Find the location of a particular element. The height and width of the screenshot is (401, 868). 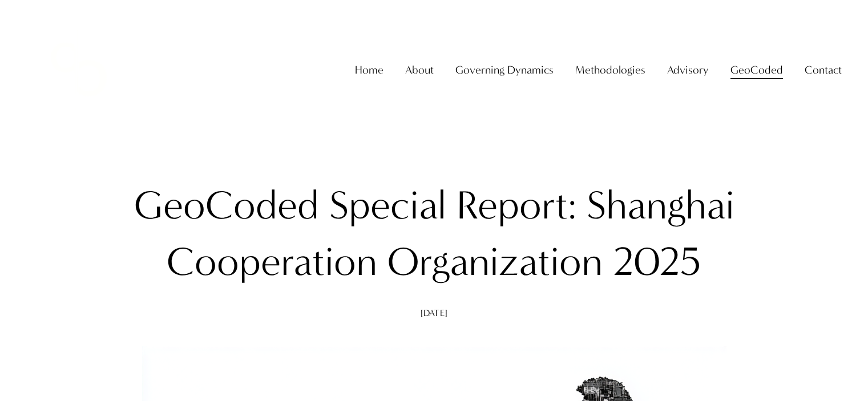

span: Governing Dynamics is located at coordinates (504, 69).